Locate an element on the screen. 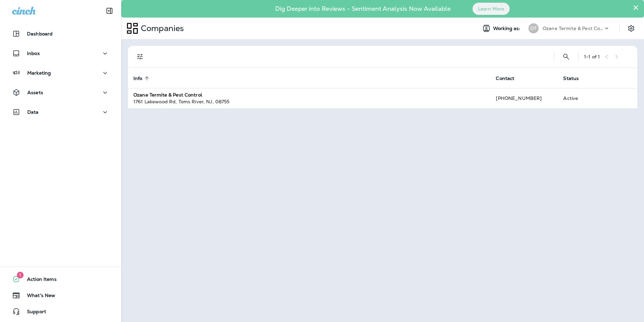  button: Dashboard is located at coordinates (61, 33).